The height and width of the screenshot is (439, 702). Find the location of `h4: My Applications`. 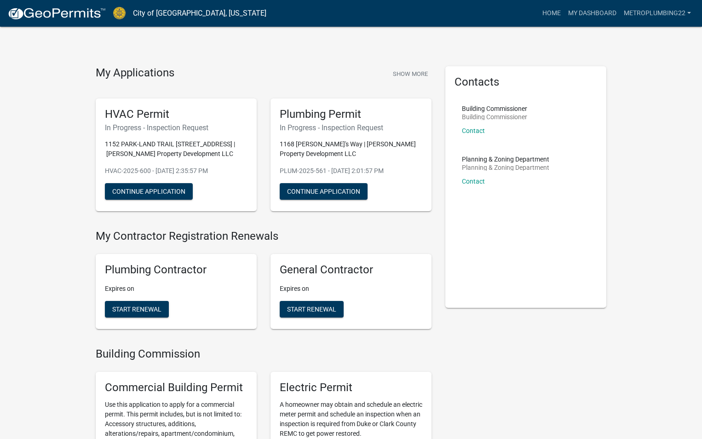

h4: My Applications is located at coordinates (135, 73).